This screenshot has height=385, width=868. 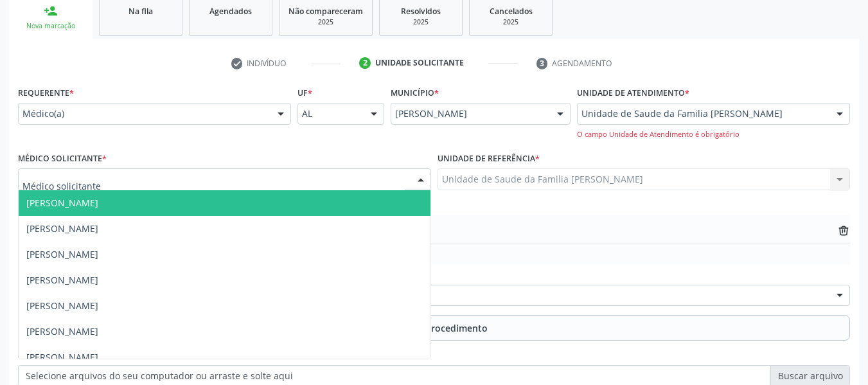 What do you see at coordinates (713, 134) in the screenshot?
I see `div: O campo Unidade de Atendimento é obrigatório` at bounding box center [713, 134].